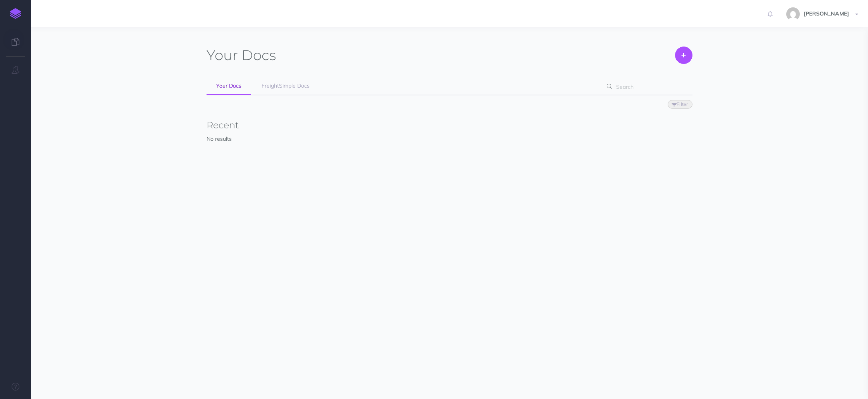  Describe the element at coordinates (449, 139) in the screenshot. I see `p: No results` at that location.